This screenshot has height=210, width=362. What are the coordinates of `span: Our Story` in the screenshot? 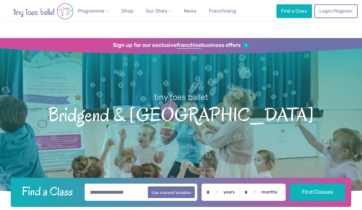 It's located at (156, 11).